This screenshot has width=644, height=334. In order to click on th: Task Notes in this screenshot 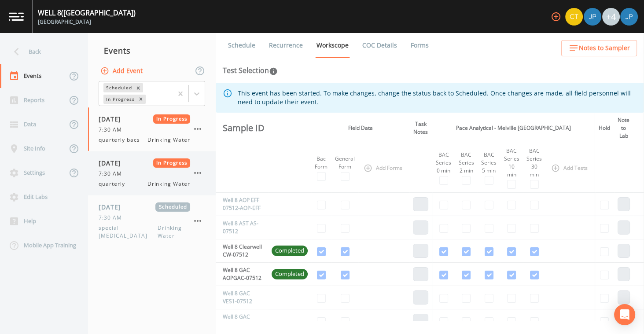, I will do `click(420, 128)`.